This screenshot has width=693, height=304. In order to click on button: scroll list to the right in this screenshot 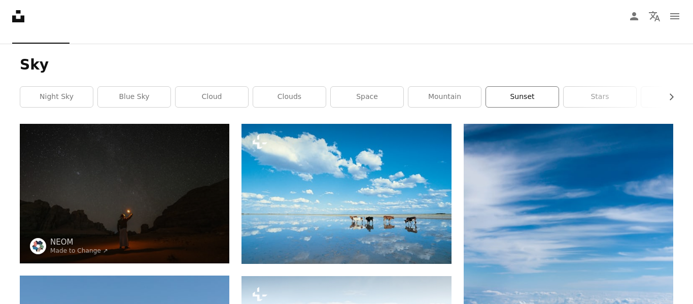, I will do `click(668, 97)`.